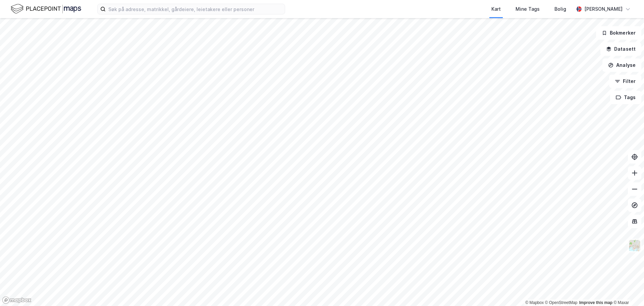  What do you see at coordinates (625, 81) in the screenshot?
I see `button: Filter` at bounding box center [625, 81].